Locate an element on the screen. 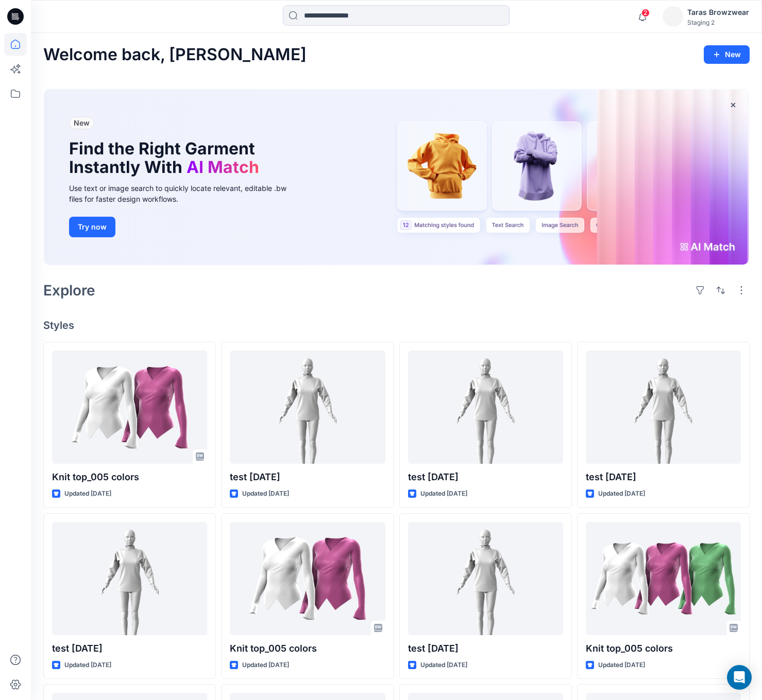 The image size is (762, 700). span: New is located at coordinates (81, 123).